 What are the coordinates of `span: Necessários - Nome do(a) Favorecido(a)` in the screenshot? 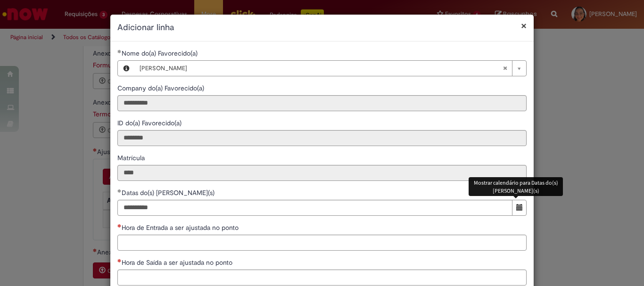 It's located at (160, 53).